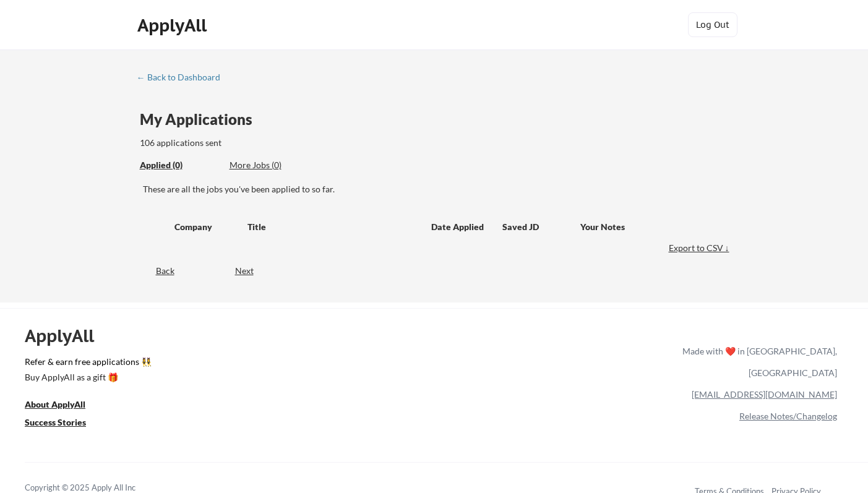  What do you see at coordinates (86, 378) in the screenshot?
I see `a: Buy ApplyAll as a gift 🎁` at bounding box center [86, 378].